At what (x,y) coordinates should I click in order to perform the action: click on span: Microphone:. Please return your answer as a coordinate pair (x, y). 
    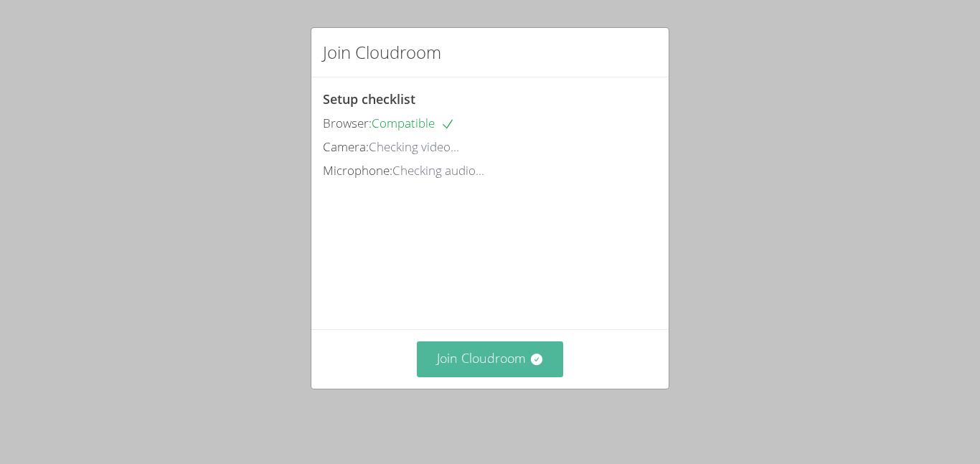
    Looking at the image, I should click on (357, 170).